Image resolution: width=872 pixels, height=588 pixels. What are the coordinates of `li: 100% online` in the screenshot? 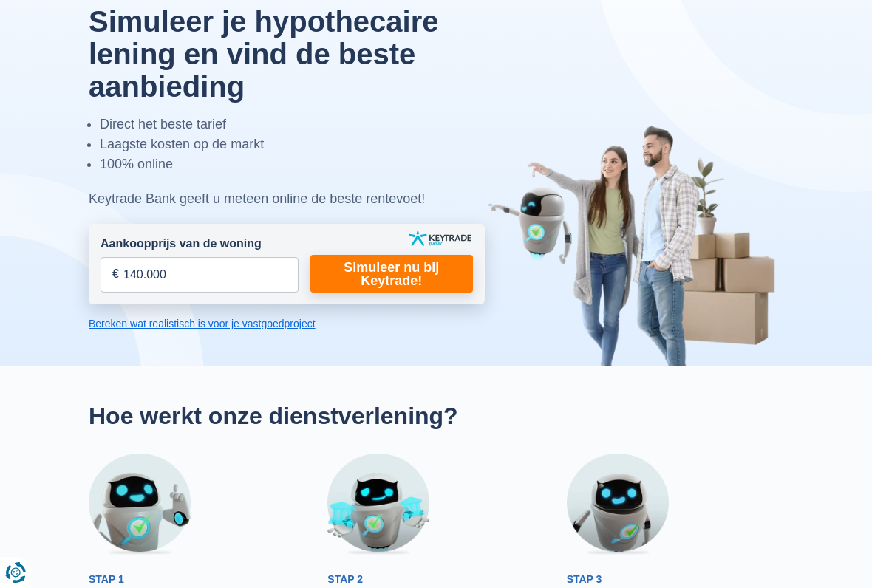 It's located at (292, 164).